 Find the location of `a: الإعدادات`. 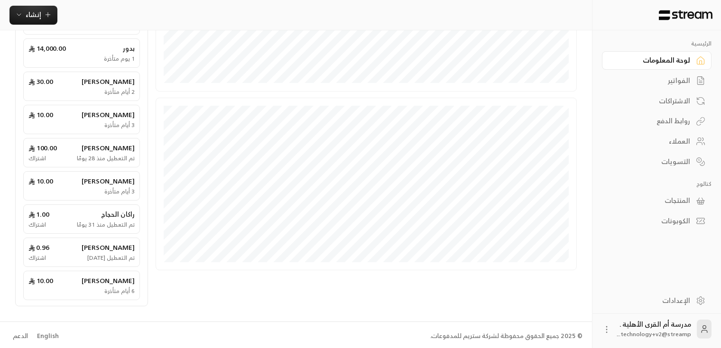

a: الإعدادات is located at coordinates (657, 300).